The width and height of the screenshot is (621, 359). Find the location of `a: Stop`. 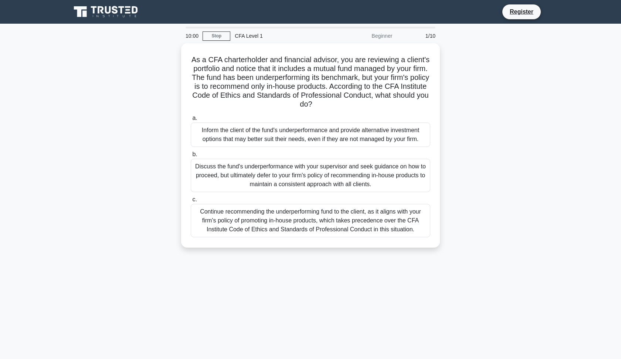

a: Stop is located at coordinates (216, 36).